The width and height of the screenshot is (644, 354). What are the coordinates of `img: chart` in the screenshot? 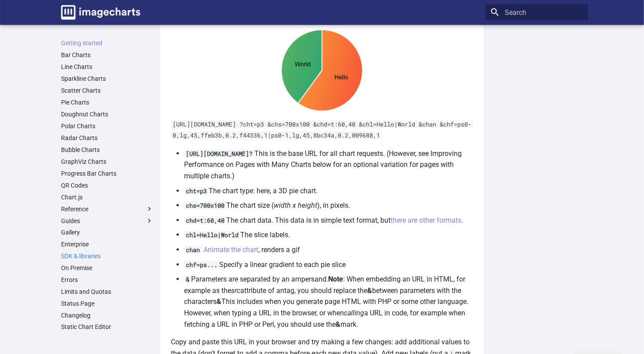 It's located at (322, 70).